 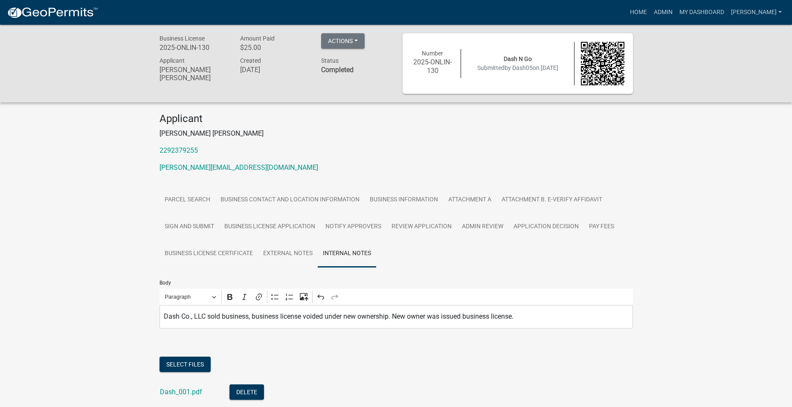 I want to click on a: Dash_001.pdf, so click(x=181, y=391).